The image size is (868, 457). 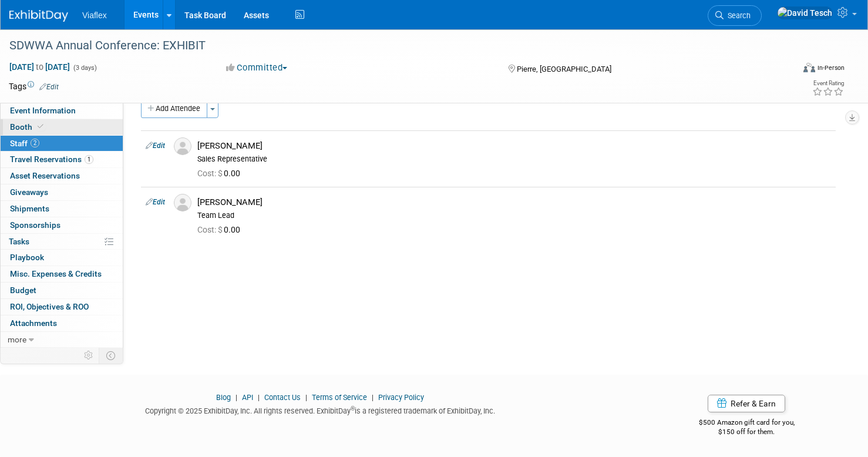 I want to click on div: $500 Amazon gift card for you,, so click(x=746, y=423).